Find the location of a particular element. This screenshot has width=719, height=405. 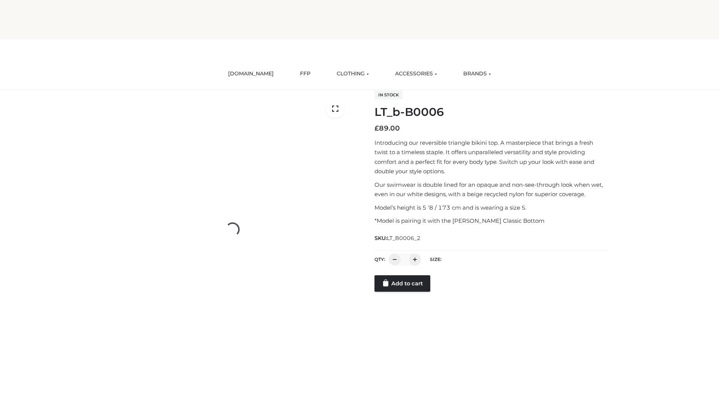

label: QTY: is located at coordinates (380, 259).